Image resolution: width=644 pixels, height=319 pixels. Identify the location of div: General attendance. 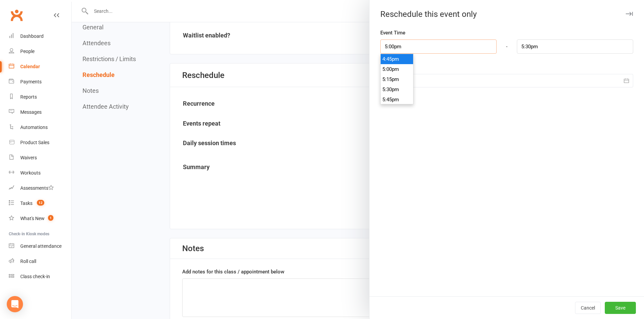
(41, 246).